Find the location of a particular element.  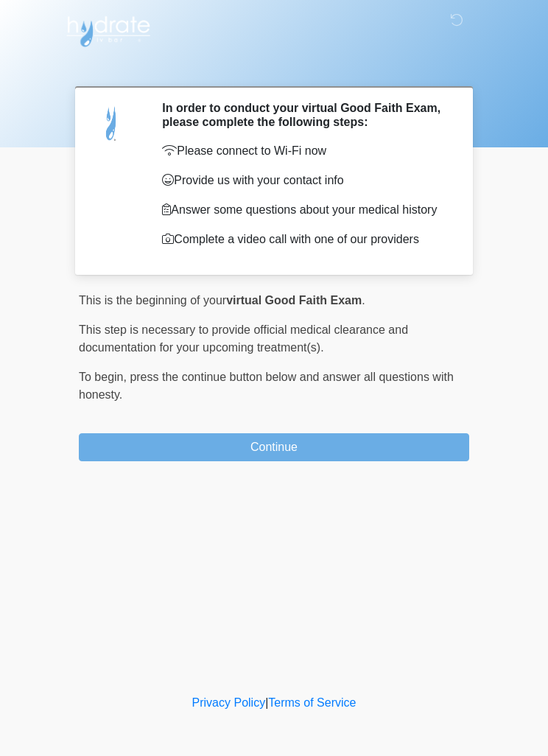

span: This step is necessary to provide official medical clearance and documentation for your upcoming ... is located at coordinates (243, 338).